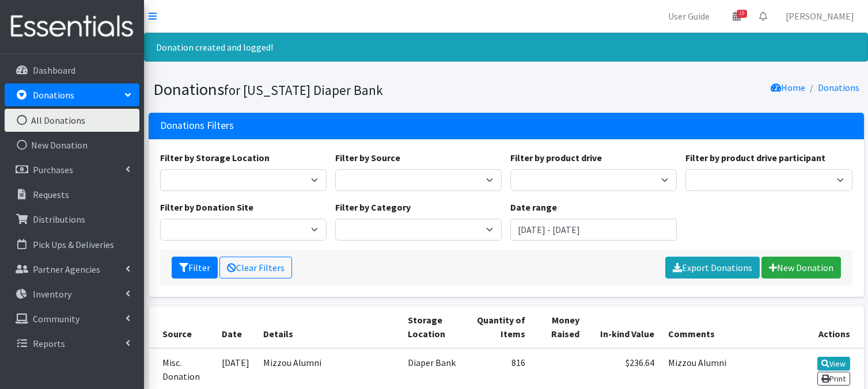 The height and width of the screenshot is (389, 868). What do you see at coordinates (328, 89) in the screenshot?
I see `h1: Donations` at bounding box center [328, 89].